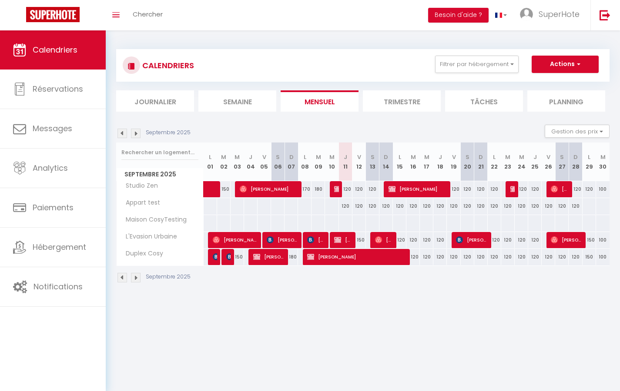  I want to click on img: Super Booking, so click(53, 14).